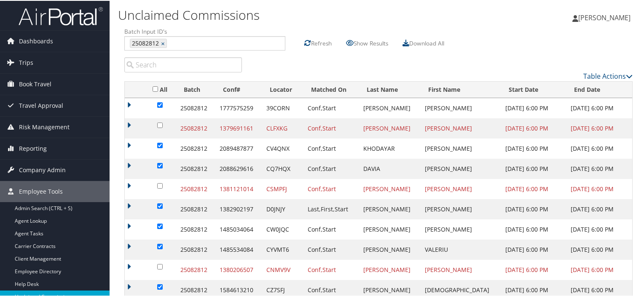 The height and width of the screenshot is (296, 644). I want to click on td: CNMV9V, so click(283, 270).